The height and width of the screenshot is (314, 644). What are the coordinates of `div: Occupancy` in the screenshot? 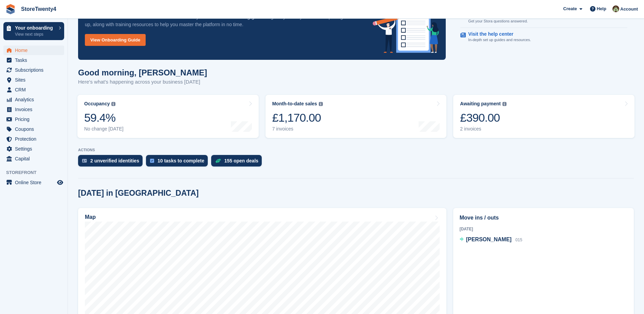 It's located at (97, 104).